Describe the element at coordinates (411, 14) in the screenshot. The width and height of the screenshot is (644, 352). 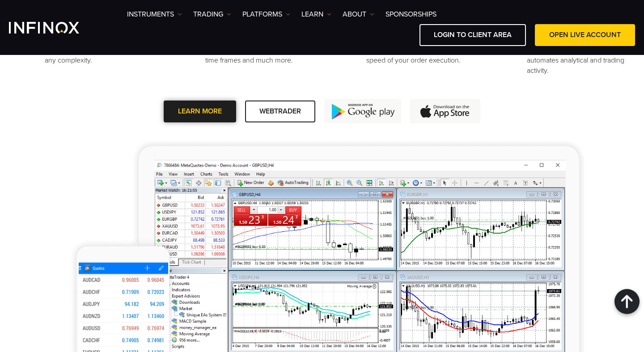
I see `a: SPONSORSHIPS` at that location.